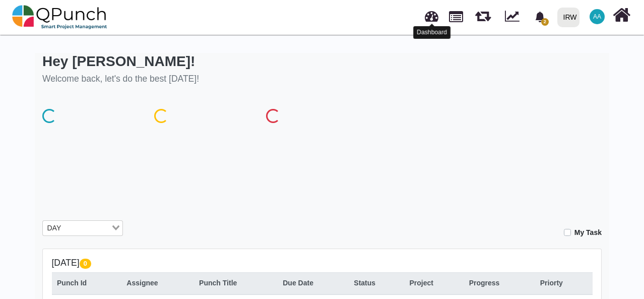  Describe the element at coordinates (86, 283) in the screenshot. I see `div: Punch Id` at that location.